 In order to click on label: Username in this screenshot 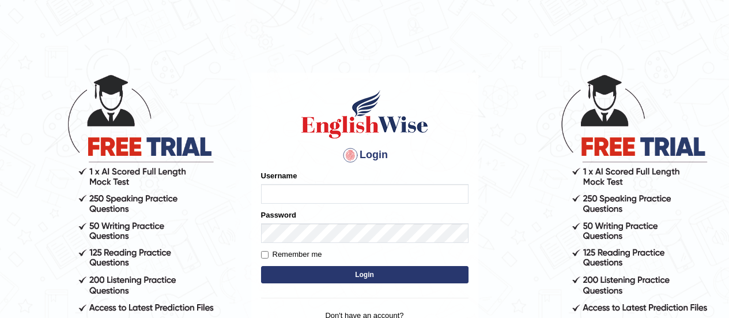, I will do `click(279, 175)`.